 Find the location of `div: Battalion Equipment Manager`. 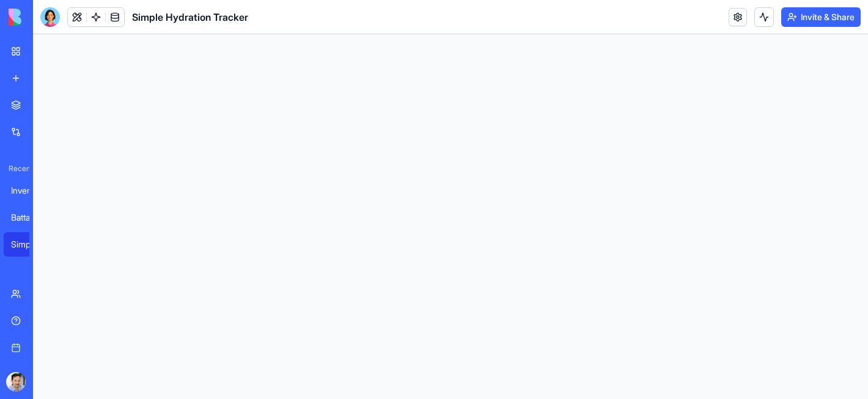

div: Battalion Equipment Manager is located at coordinates (28, 218).